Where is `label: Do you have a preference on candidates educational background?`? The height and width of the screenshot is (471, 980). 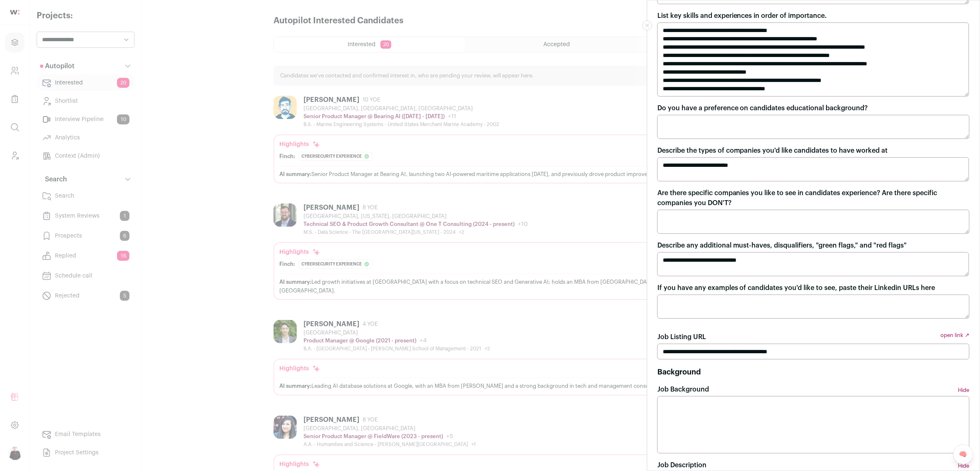
label: Do you have a preference on candidates educational background? is located at coordinates (763, 109).